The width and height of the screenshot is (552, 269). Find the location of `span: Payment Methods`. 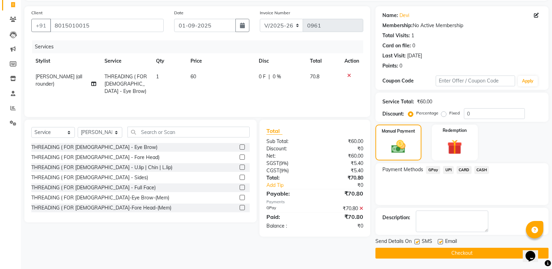

span: Payment Methods is located at coordinates (403, 170).